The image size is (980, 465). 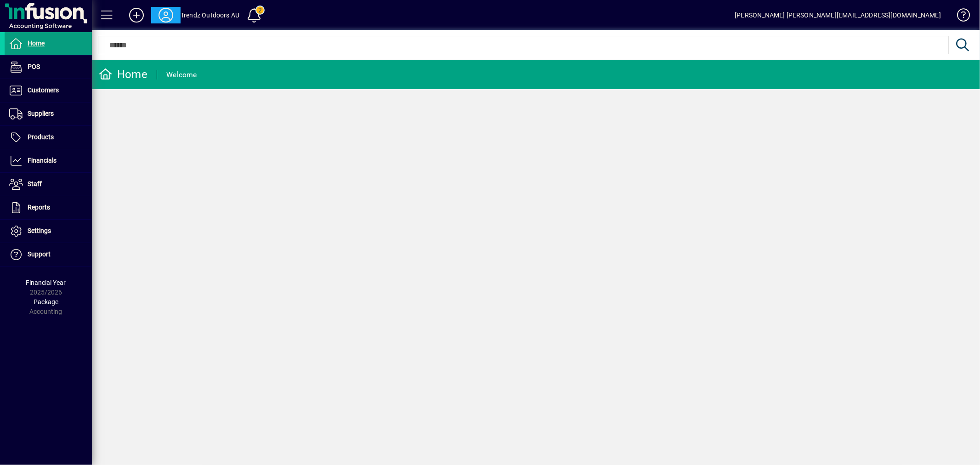 What do you see at coordinates (46, 283) in the screenshot?
I see `span: Financial Year` at bounding box center [46, 283].